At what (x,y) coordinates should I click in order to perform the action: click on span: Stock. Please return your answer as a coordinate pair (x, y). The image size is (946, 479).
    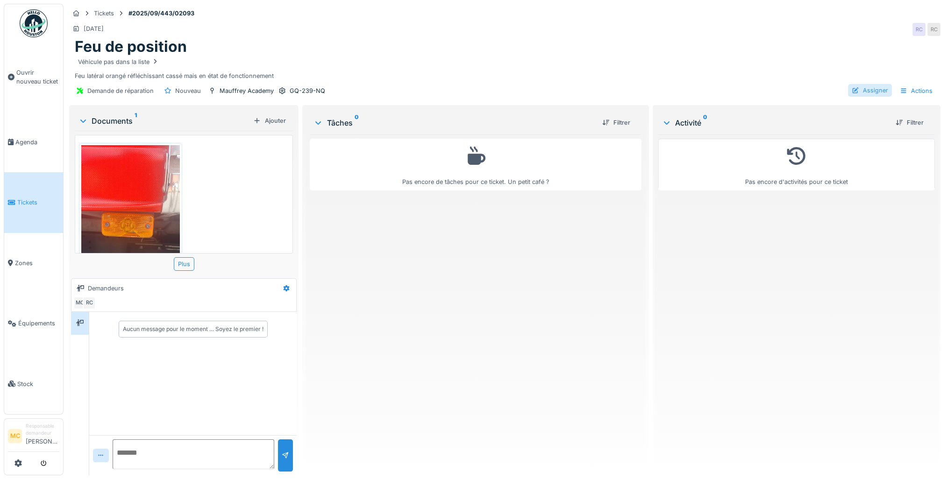
    Looking at the image, I should click on (38, 384).